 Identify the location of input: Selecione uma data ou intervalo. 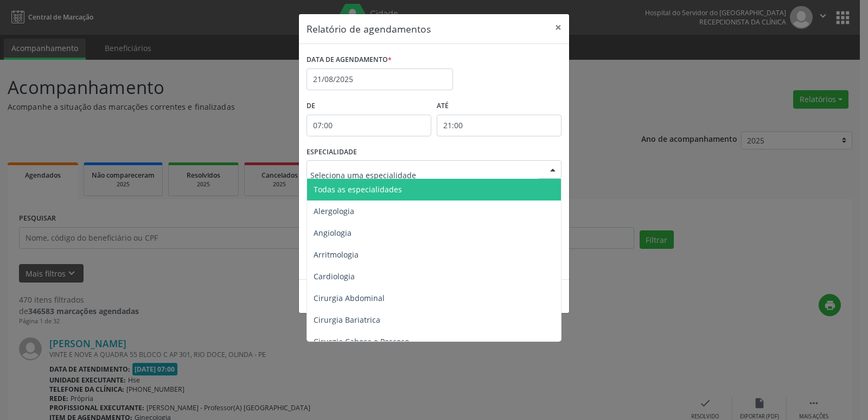
(379, 79).